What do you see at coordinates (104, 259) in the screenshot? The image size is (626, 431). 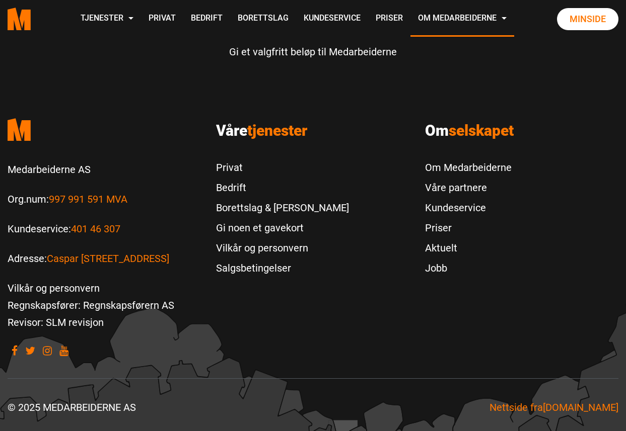 I see `p: Adresse:` at bounding box center [104, 259].